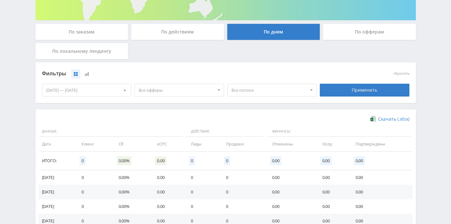 This screenshot has width=451, height=224. What do you see at coordinates (393, 119) in the screenshot?
I see `span: Скачать (.xlsx)` at bounding box center [393, 119].